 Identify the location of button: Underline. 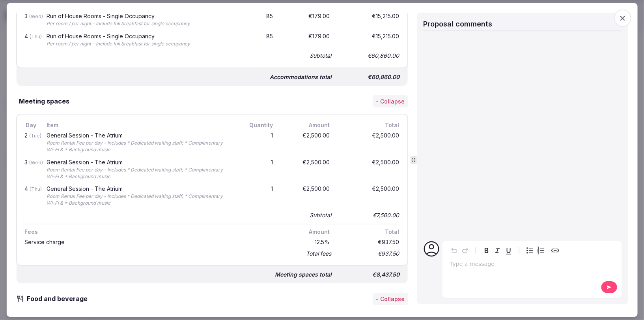
(508, 250).